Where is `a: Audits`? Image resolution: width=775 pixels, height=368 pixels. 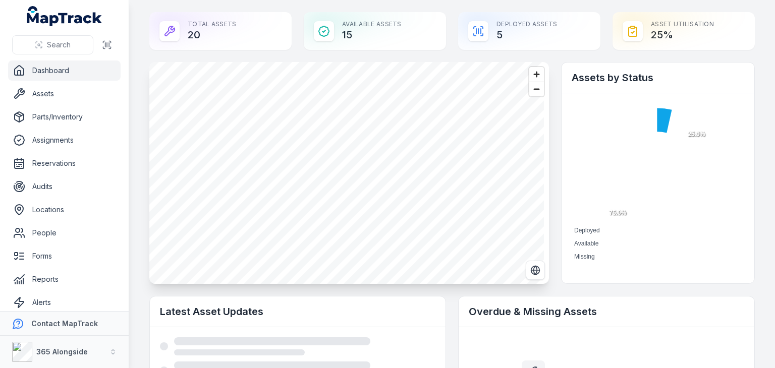 a: Audits is located at coordinates (64, 187).